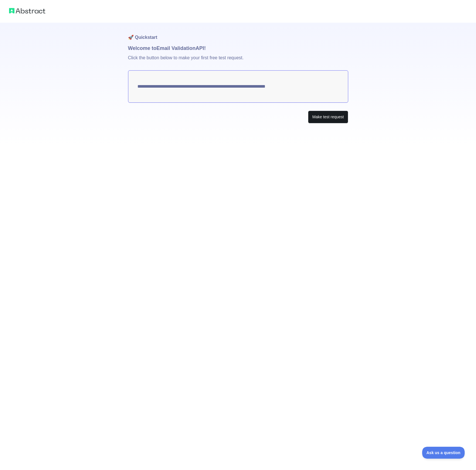  Describe the element at coordinates (238, 33) in the screenshot. I see `h1: 🚀 Quickstart` at that location.